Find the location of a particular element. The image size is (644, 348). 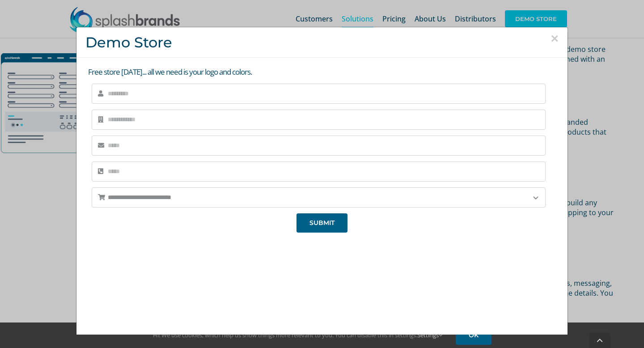

h3: Demo Store is located at coordinates (322, 42).